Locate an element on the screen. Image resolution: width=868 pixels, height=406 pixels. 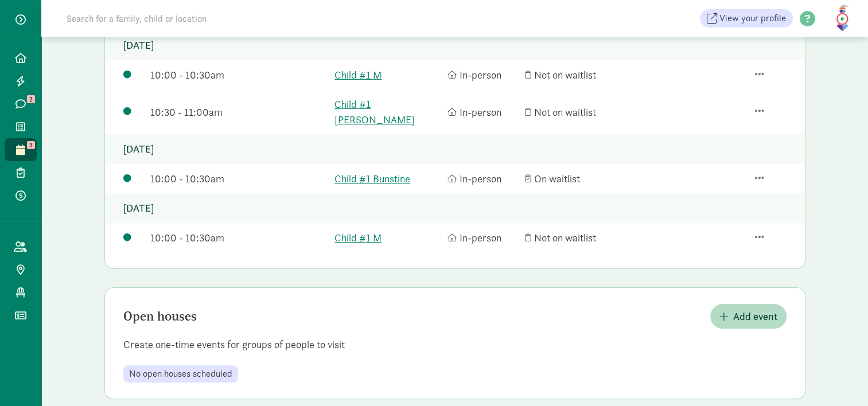
h2: Open houses is located at coordinates (160, 317).